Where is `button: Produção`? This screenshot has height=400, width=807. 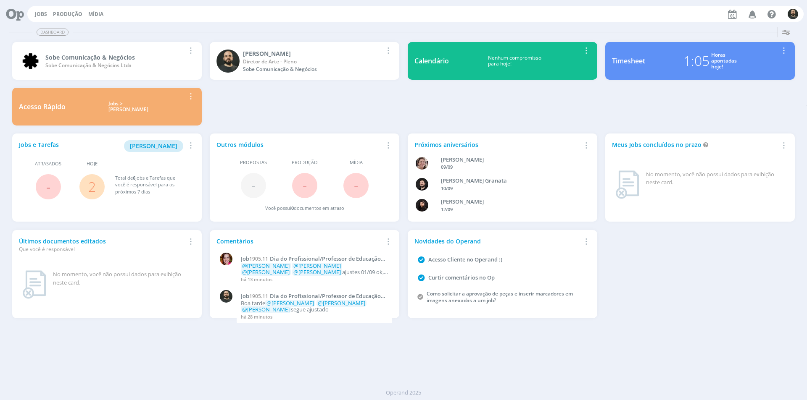
button: Produção is located at coordinates (68, 14).